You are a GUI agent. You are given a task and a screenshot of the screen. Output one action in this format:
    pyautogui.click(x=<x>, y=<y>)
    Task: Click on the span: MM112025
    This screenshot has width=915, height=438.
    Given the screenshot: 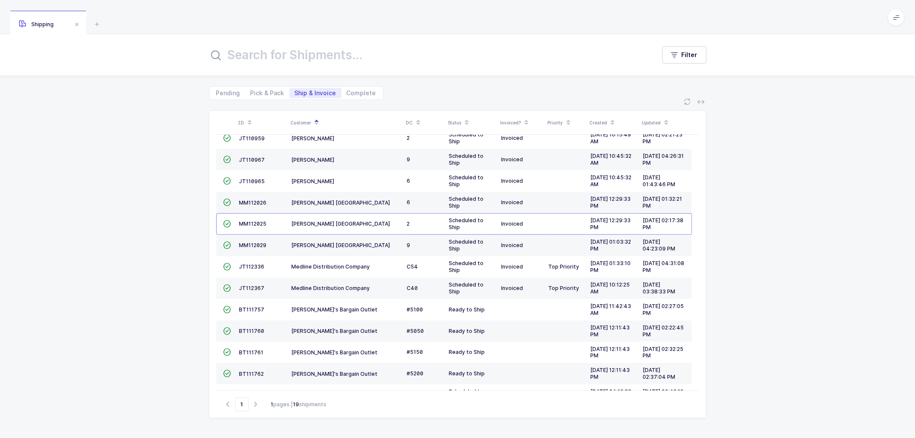 What is the action you would take?
    pyautogui.click(x=253, y=223)
    